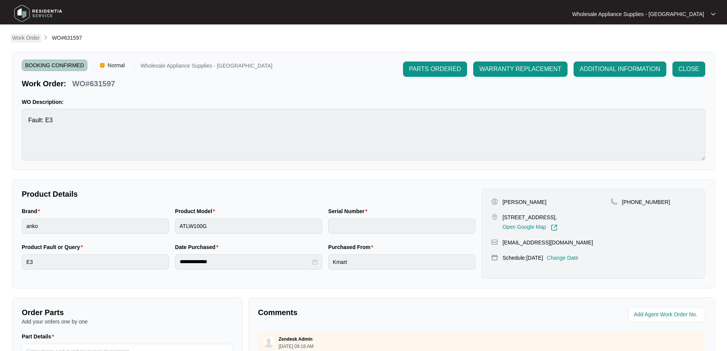 The width and height of the screenshot is (727, 351). What do you see at coordinates (520, 69) in the screenshot?
I see `button: WARRANTY REPLACEMENT` at bounding box center [520, 69].